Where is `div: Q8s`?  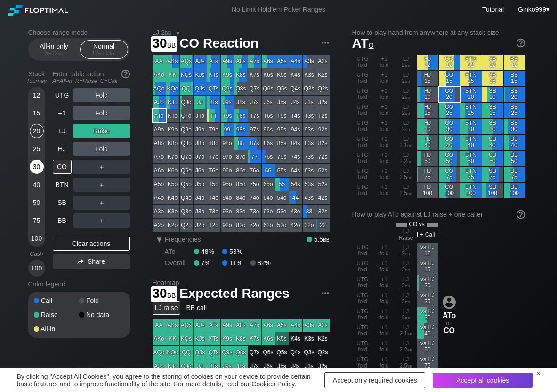 div: Q8s is located at coordinates (241, 89).